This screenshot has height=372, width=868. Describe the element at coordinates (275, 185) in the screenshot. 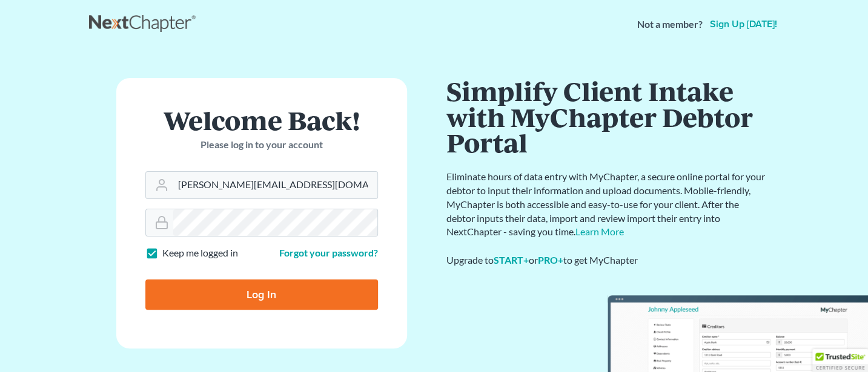

I see `input: Email Address` at that location.